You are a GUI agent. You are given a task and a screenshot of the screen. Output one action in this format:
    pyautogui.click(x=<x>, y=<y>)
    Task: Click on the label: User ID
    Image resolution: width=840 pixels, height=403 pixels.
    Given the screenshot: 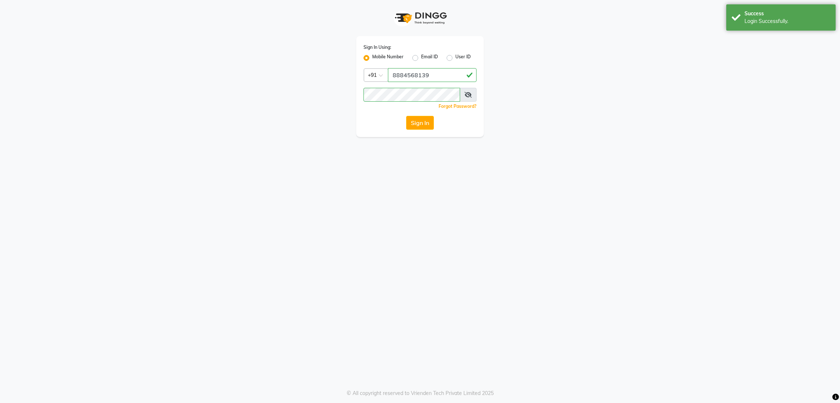 What is the action you would take?
    pyautogui.click(x=463, y=58)
    